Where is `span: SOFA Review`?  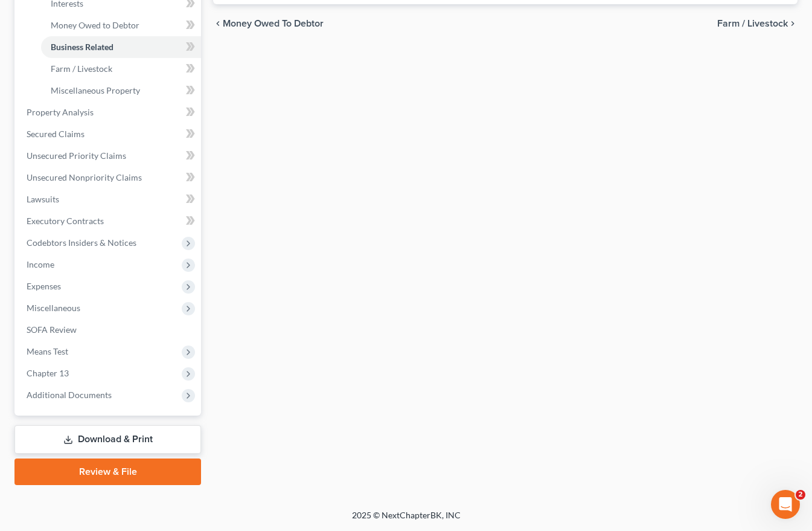 span: SOFA Review is located at coordinates (51, 329).